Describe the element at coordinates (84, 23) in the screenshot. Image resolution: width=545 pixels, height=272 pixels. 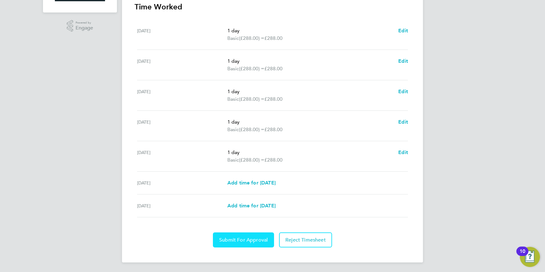
I see `span: Powered by` at that location.